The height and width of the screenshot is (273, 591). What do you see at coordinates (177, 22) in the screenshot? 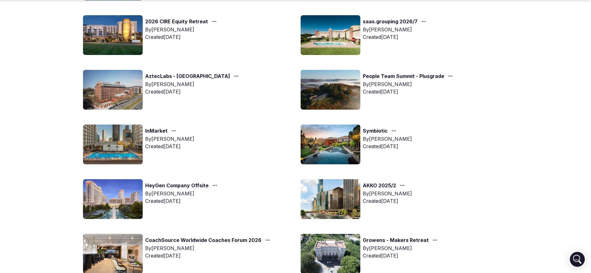
I see `a: 2026 CIRE Equity Retreat` at bounding box center [177, 22].